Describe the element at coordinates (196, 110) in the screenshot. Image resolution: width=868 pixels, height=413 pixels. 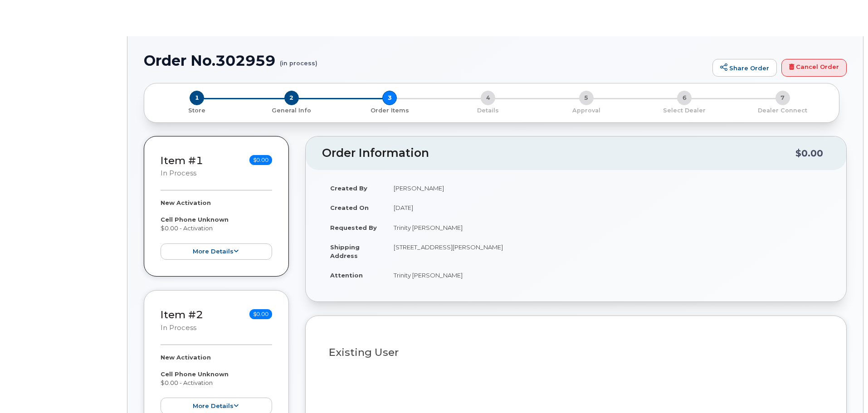
I see `a: 1 Store` at that location.